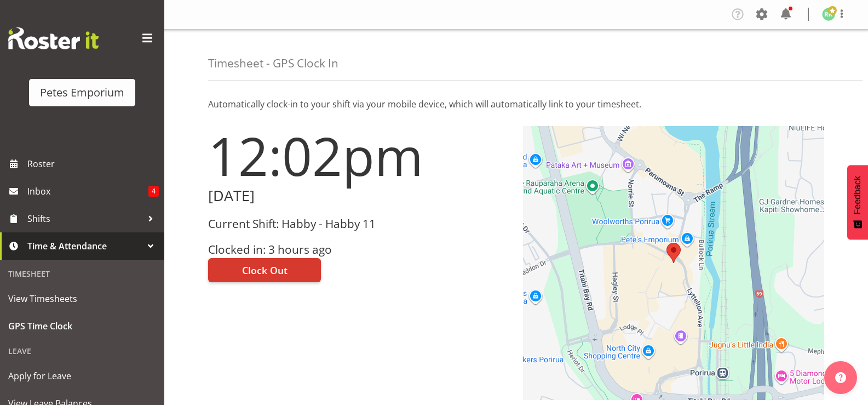 This screenshot has width=868, height=405. What do you see at coordinates (85, 219) in the screenshot?
I see `span: Shifts` at bounding box center [85, 219].